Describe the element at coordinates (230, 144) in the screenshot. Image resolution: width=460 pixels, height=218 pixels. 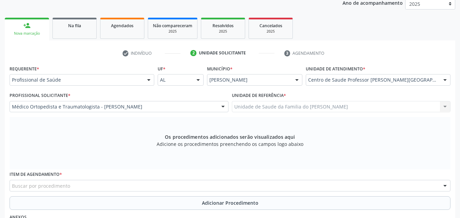
I see `span: Adicione os procedimentos preenchendo os campos logo abaixo` at that location.